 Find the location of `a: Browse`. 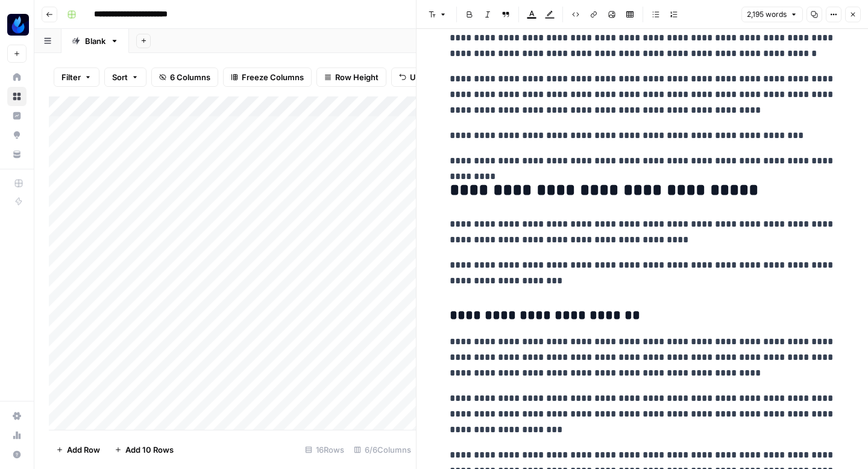

a: Browse is located at coordinates (17, 96).